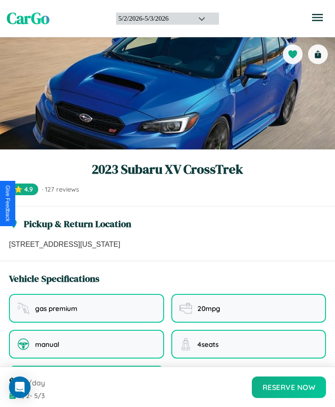 The height and width of the screenshot is (407, 335). I want to click on div: Open Intercom Messenger, so click(20, 388).